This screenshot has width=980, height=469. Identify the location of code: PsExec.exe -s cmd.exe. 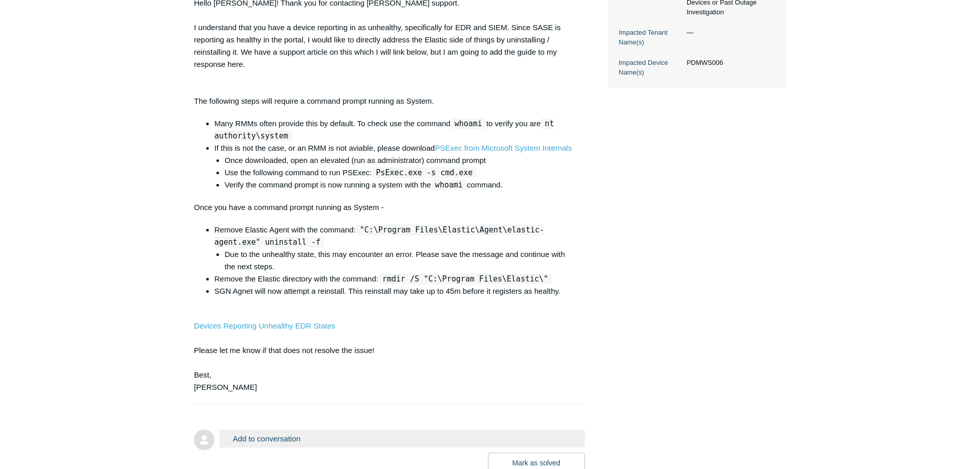
(424, 173).